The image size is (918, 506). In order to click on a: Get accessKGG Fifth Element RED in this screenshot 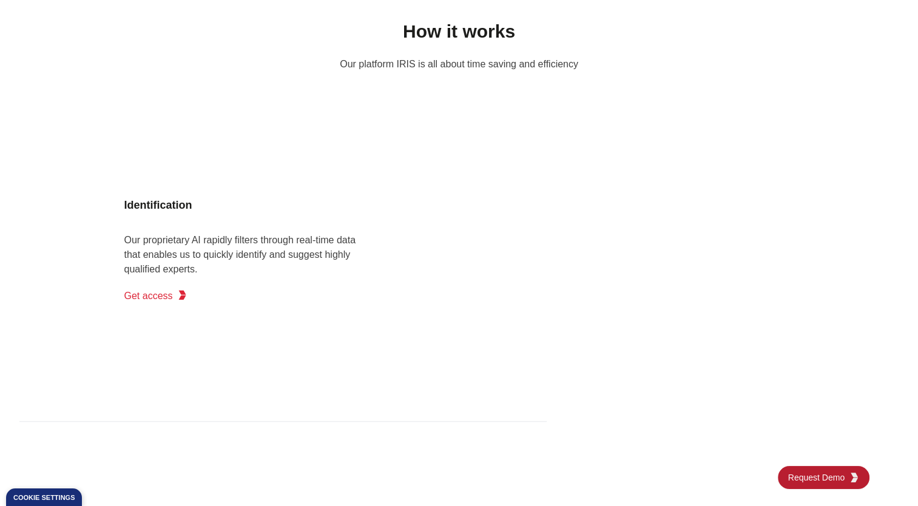, I will do `click(156, 296)`.